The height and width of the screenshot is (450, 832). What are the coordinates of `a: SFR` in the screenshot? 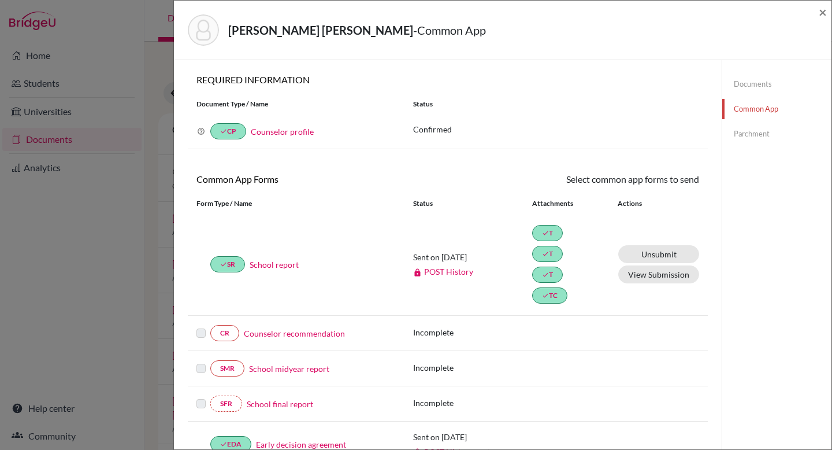 It's located at (226, 403).